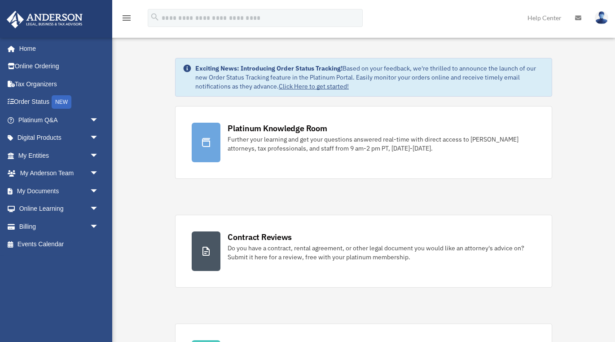 The image size is (615, 342). What do you see at coordinates (59, 173) in the screenshot?
I see `a: My Anderson Teamarrow_drop_down` at bounding box center [59, 173].